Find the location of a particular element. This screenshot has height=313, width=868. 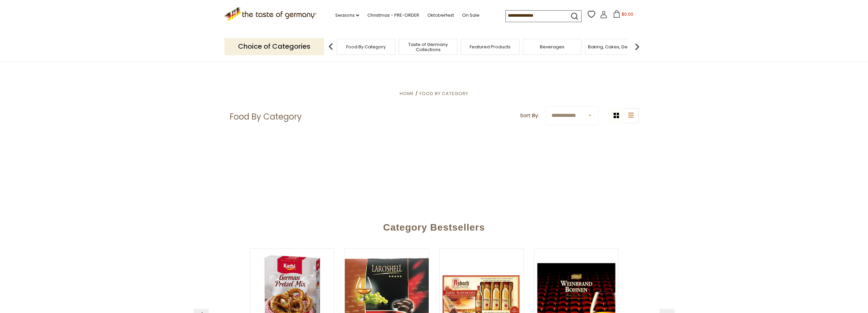

a: Taste of Germany Collections is located at coordinates (428, 47).